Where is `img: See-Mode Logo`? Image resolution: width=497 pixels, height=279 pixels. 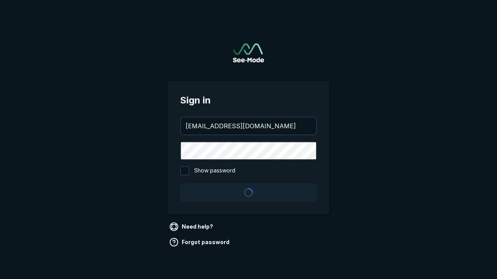
img: See-Mode Logo is located at coordinates (248, 53).